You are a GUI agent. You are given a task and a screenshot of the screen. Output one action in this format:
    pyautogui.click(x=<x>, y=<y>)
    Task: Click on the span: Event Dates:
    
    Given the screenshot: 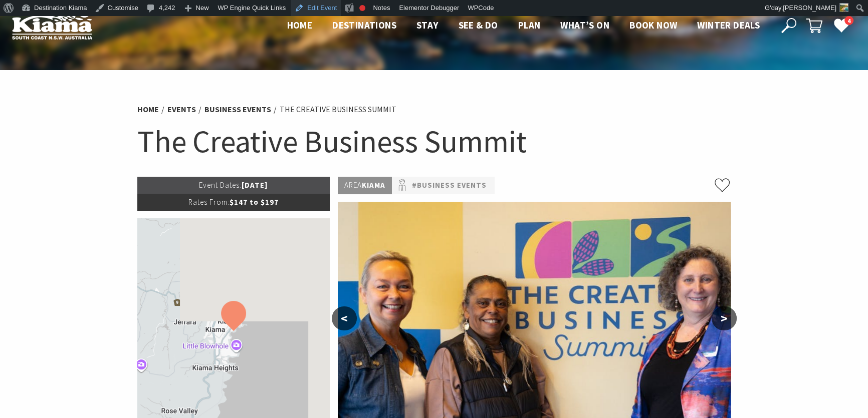 What is the action you would take?
    pyautogui.click(x=220, y=184)
    